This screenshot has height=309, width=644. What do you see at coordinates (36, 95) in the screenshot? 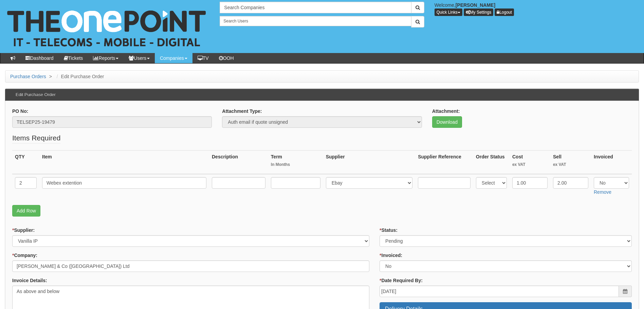
I see `h3: Edit Purchase Order` at bounding box center [36, 95].